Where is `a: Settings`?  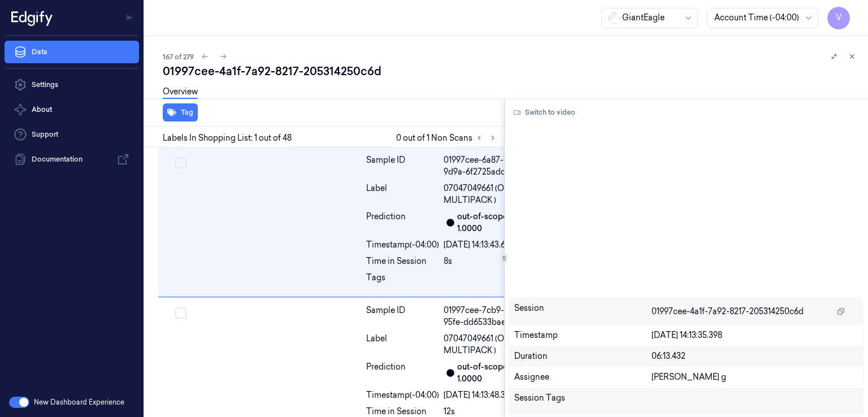 a: Settings is located at coordinates (72, 85).